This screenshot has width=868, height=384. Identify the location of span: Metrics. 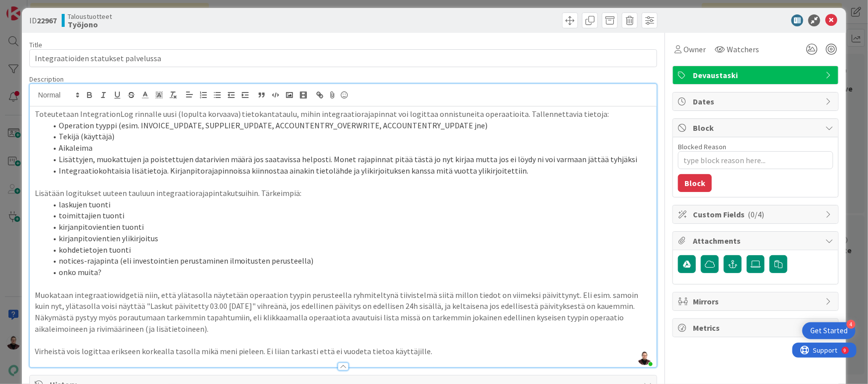
(757, 328).